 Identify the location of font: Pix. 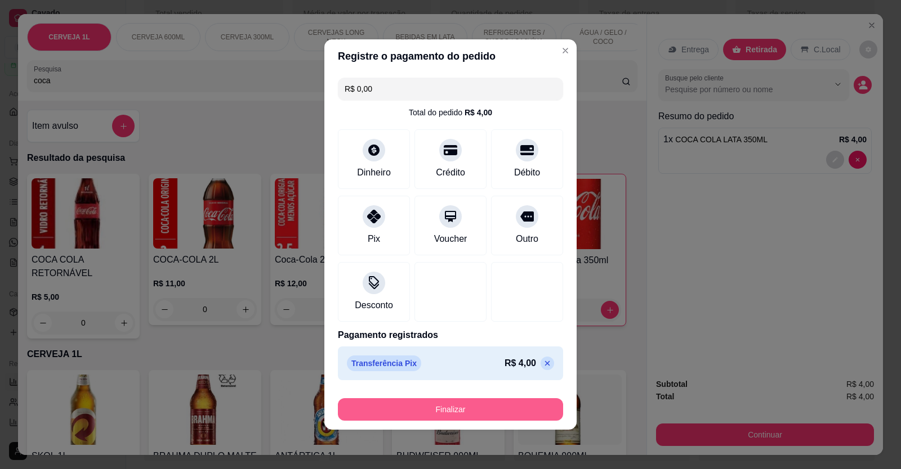
(374, 239).